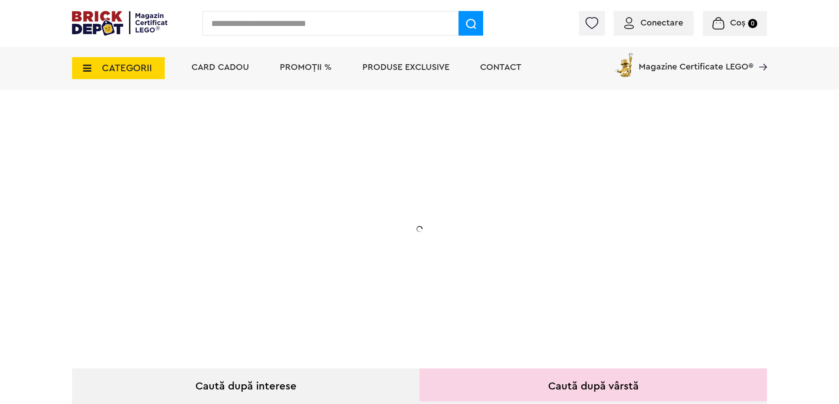 This screenshot has width=839, height=404. Describe the element at coordinates (306, 67) in the screenshot. I see `span: PROMOȚII %` at that location.